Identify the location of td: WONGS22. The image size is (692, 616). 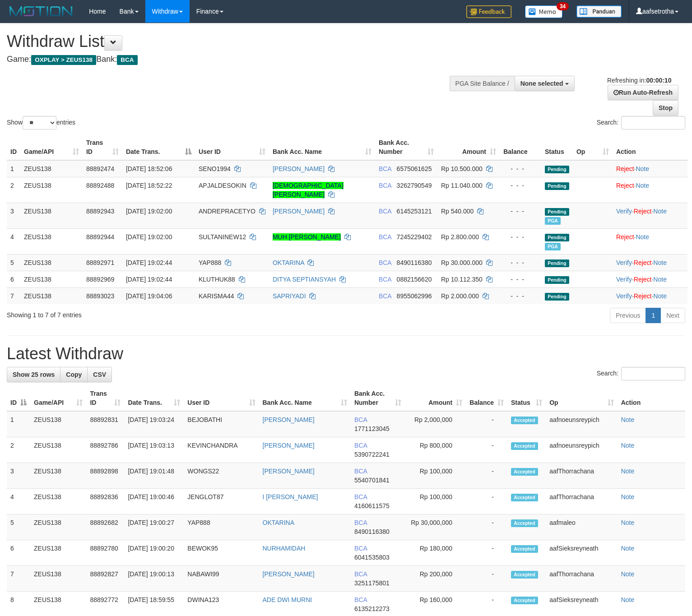
(221, 476).